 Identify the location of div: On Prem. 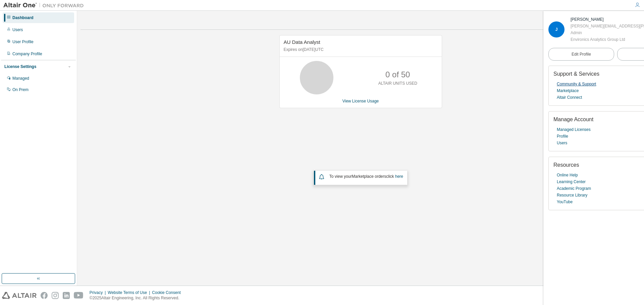
(21, 90).